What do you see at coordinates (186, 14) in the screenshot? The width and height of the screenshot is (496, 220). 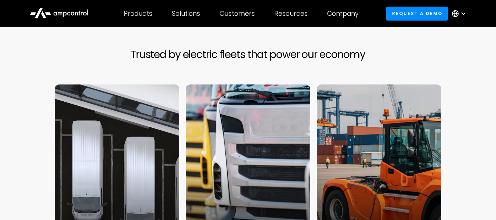 I see `div: Solutions` at bounding box center [186, 14].